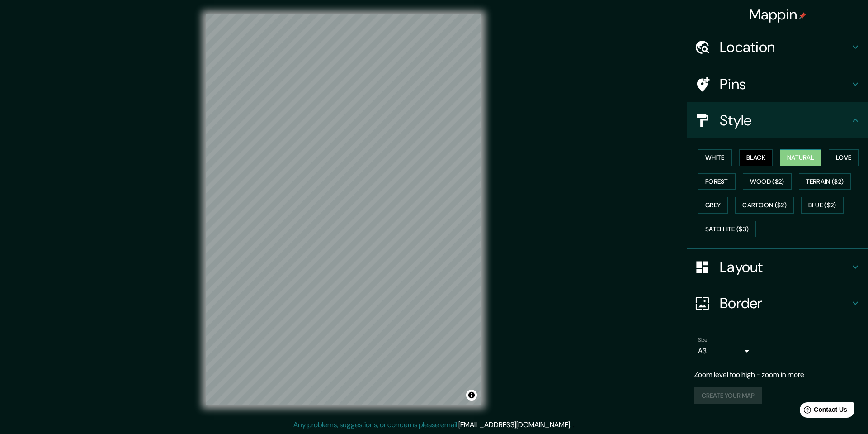 Image resolution: width=868 pixels, height=434 pixels. What do you see at coordinates (785, 267) in the screenshot?
I see `h4: Layout` at bounding box center [785, 267].